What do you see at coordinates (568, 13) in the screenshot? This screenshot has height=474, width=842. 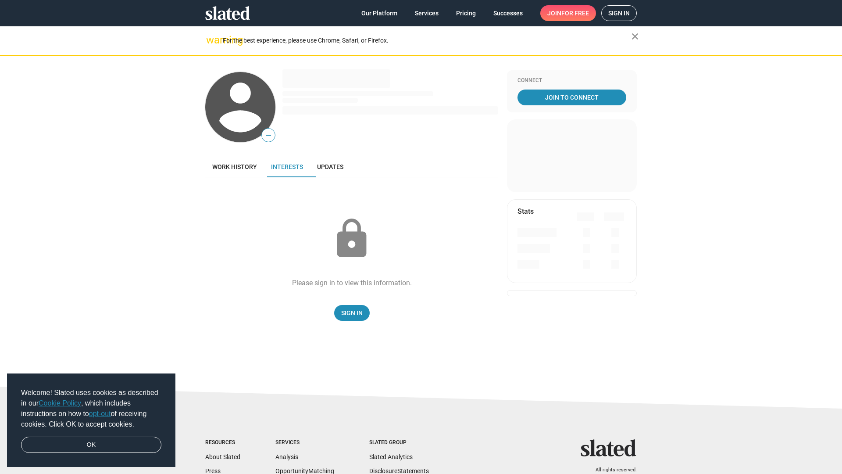 I see `span: Join` at bounding box center [568, 13].